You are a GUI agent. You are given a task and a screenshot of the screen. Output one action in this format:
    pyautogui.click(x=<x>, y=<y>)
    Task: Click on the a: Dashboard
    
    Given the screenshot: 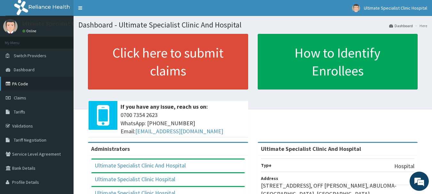 What is the action you would take?
    pyautogui.click(x=401, y=26)
    